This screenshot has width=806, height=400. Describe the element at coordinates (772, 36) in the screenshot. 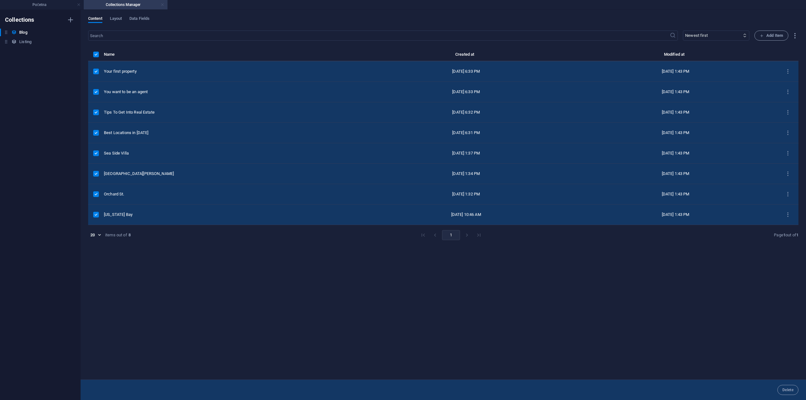

I see `button: Add Item` at that location.